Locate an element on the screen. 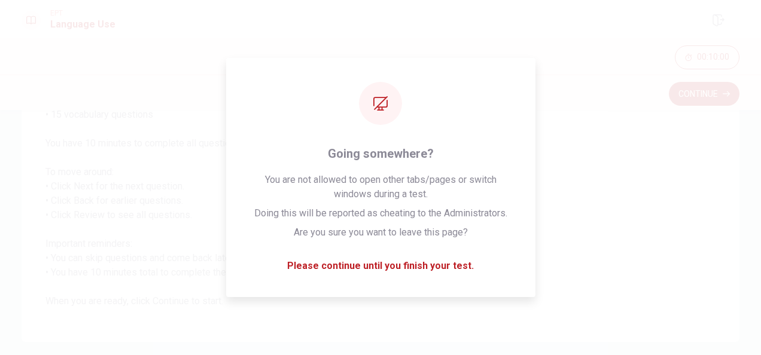 The image size is (761, 355). span: 00:10:00 is located at coordinates (713, 57).